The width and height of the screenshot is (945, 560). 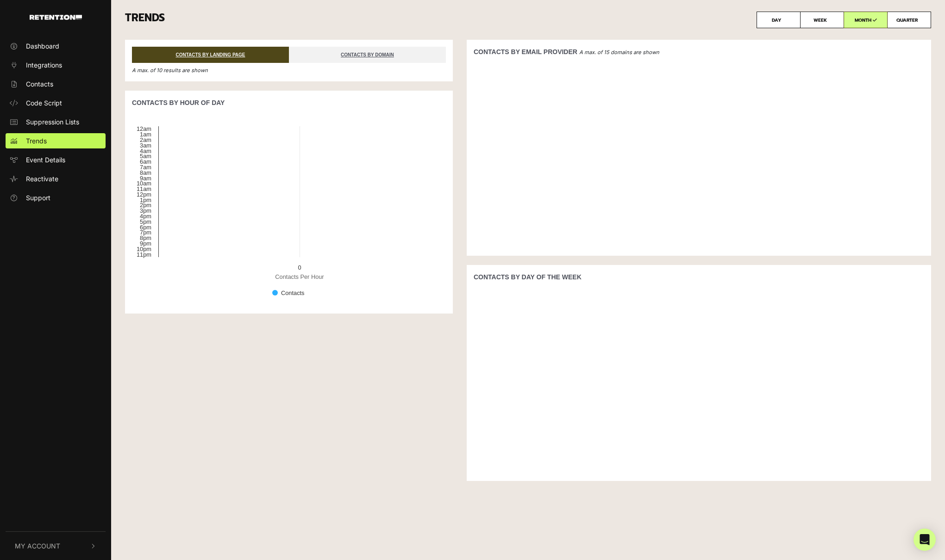 I want to click on h3: TRENDS, so click(x=528, y=20).